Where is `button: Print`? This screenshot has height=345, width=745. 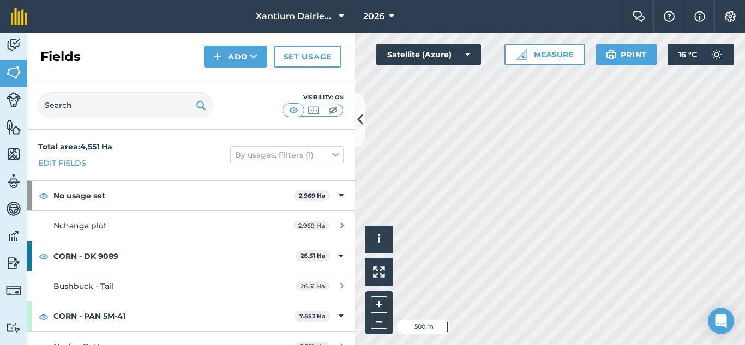
button: Print is located at coordinates (626, 55).